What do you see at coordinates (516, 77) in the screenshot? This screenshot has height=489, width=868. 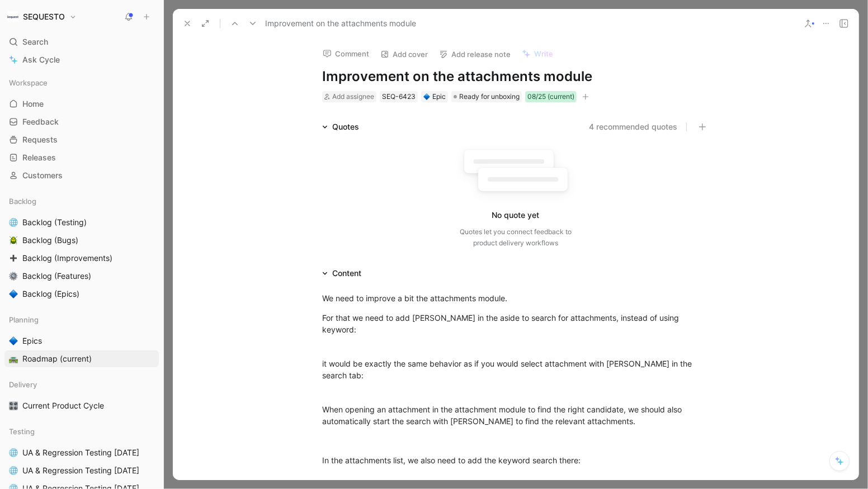 I see `h1: Improvement on the attachments module` at bounding box center [516, 77].